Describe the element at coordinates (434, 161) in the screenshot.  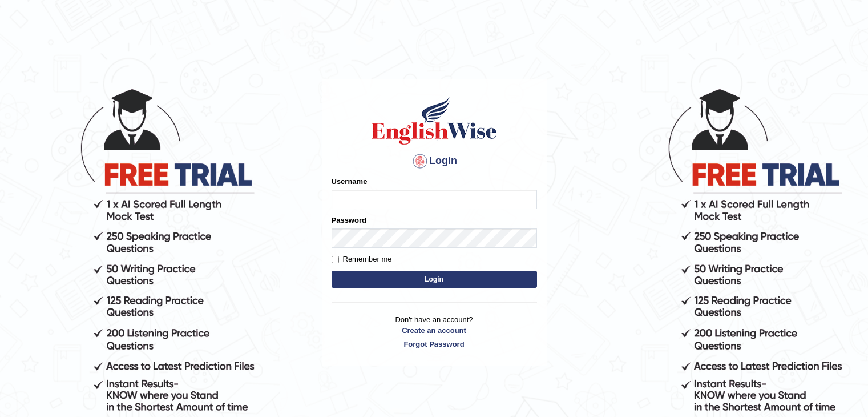
I see `h4: Login` at that location.